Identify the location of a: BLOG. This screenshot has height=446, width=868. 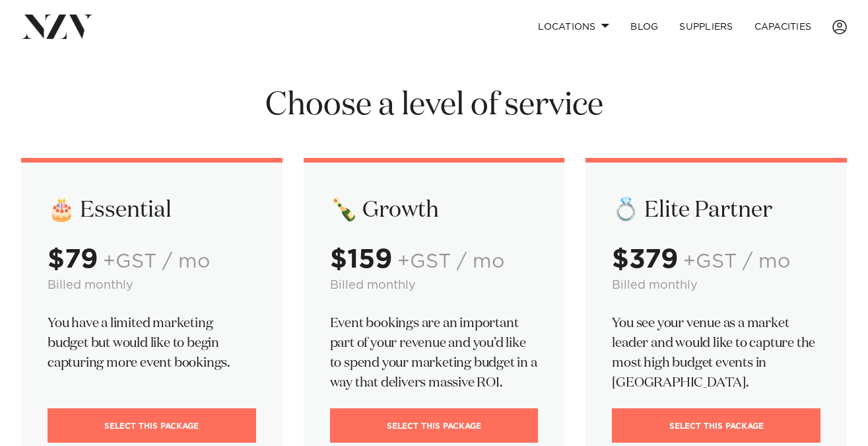
(644, 26).